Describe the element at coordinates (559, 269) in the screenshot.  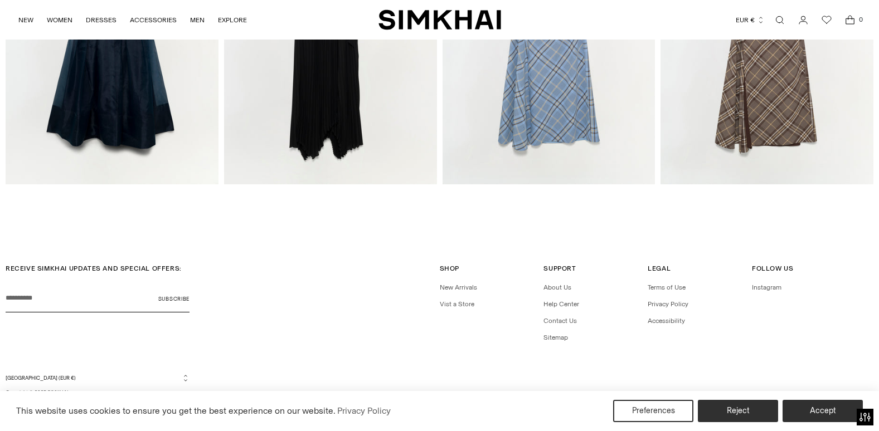
I see `span: Support` at that location.